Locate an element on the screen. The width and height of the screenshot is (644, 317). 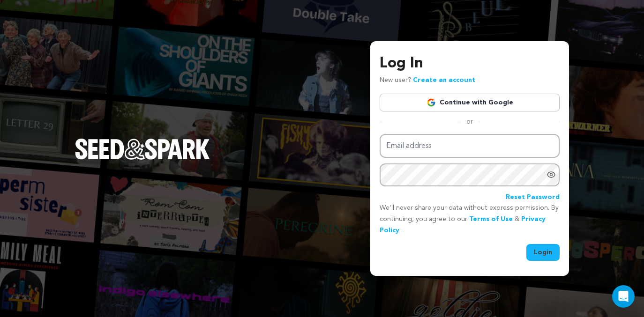
p: New user? is located at coordinates (428, 80).